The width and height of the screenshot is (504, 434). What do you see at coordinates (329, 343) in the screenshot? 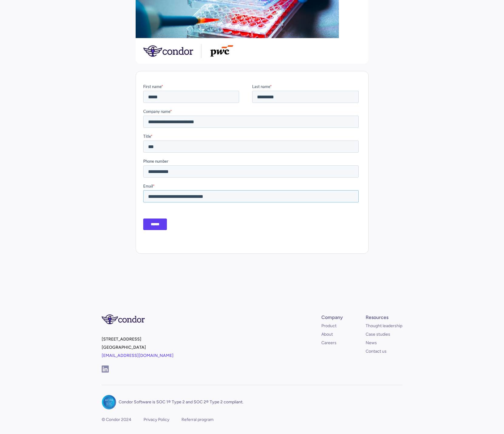
I see `a: Careers` at bounding box center [329, 343].